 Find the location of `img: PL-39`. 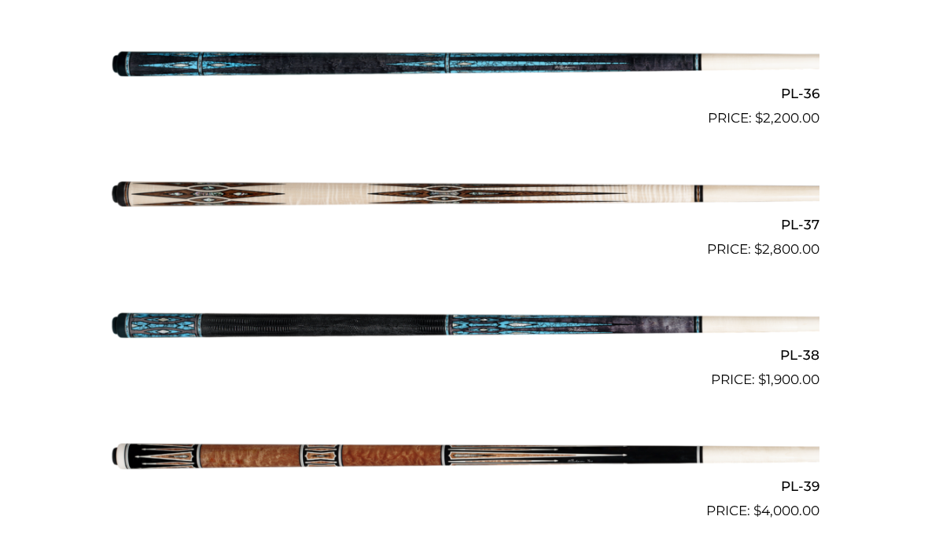

img: PL-39 is located at coordinates (464, 456).